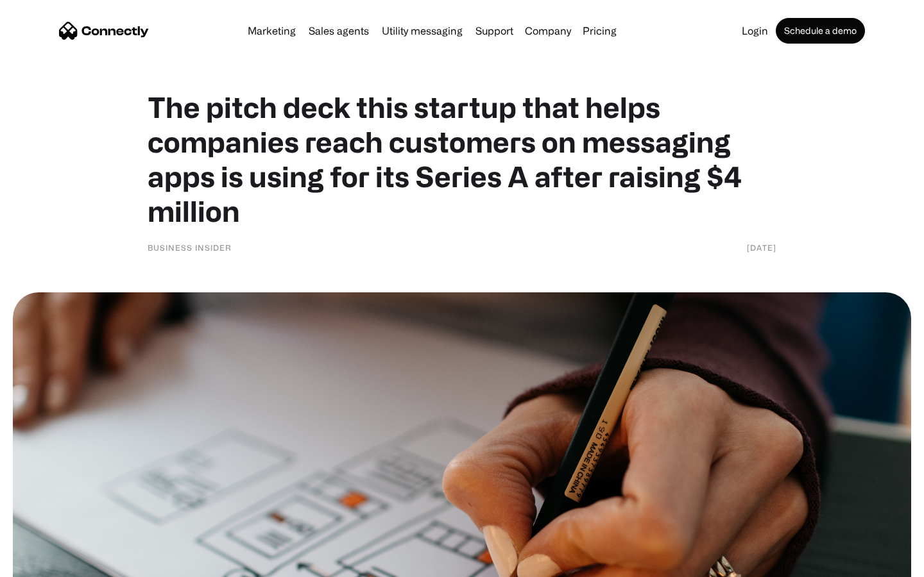  What do you see at coordinates (755, 31) in the screenshot?
I see `a: Login` at bounding box center [755, 31].